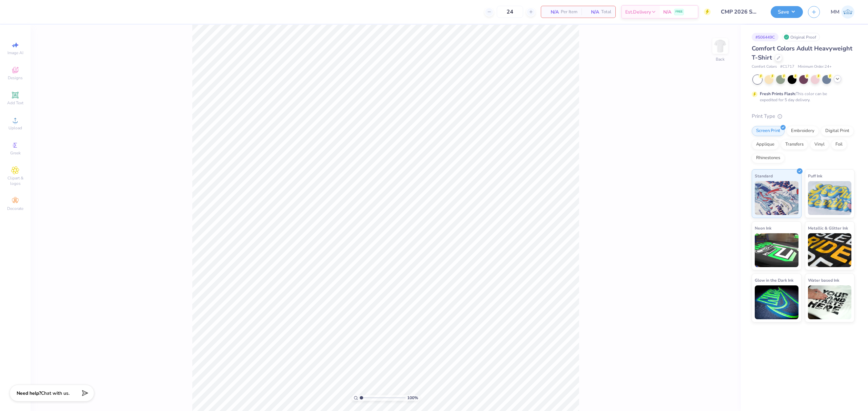 The image size is (868, 411). What do you see at coordinates (830, 250) in the screenshot?
I see `img: Metallic & Glitter Ink` at bounding box center [830, 250].